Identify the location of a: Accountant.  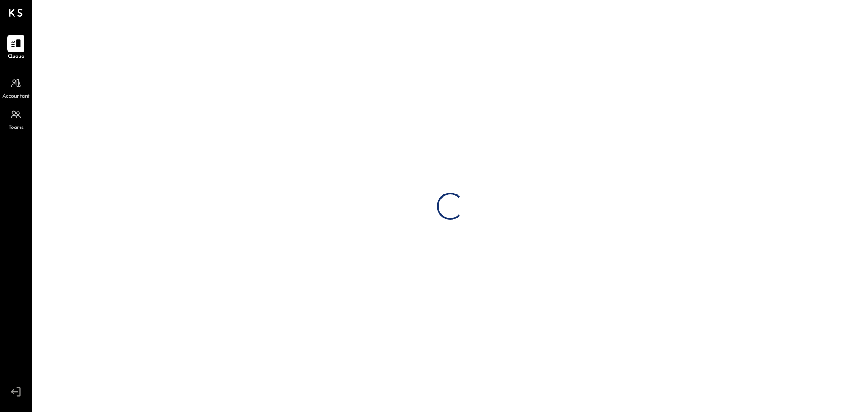
(16, 88).